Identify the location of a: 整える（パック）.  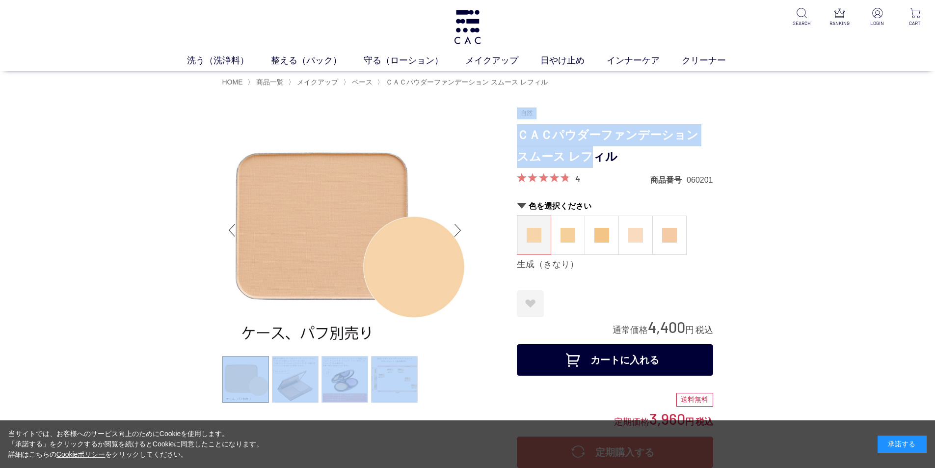
(317, 60).